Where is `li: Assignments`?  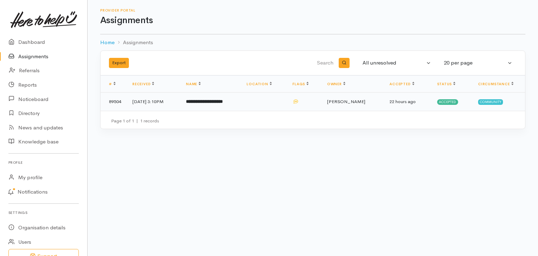
li: Assignments is located at coordinates (134, 42).